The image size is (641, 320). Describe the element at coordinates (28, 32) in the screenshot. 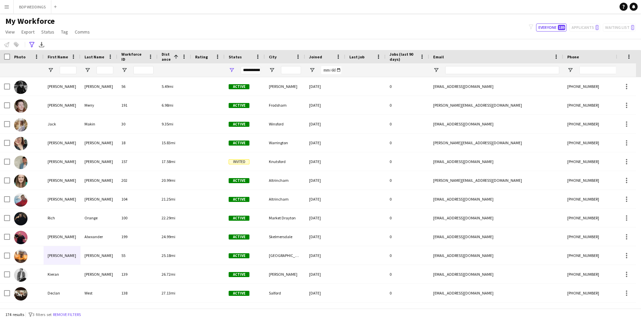

I see `span: Export` at that location.